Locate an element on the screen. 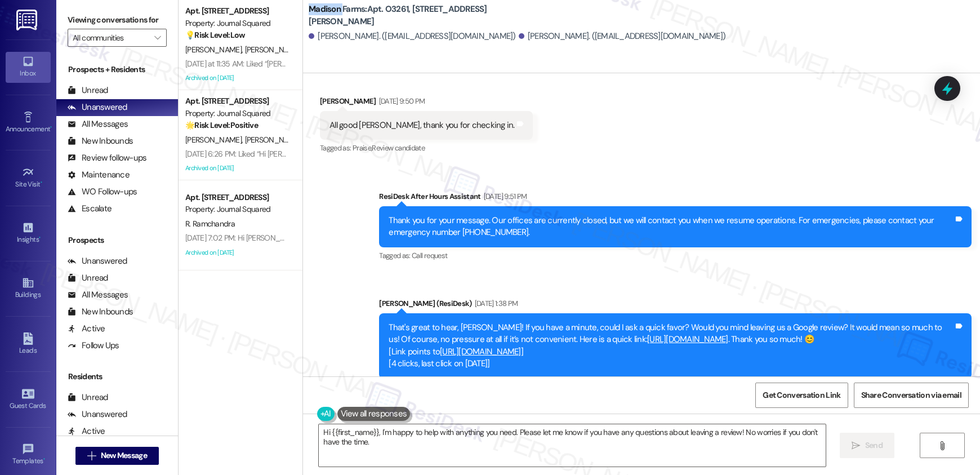  label: Viewing conversations for is located at coordinates (117, 20).